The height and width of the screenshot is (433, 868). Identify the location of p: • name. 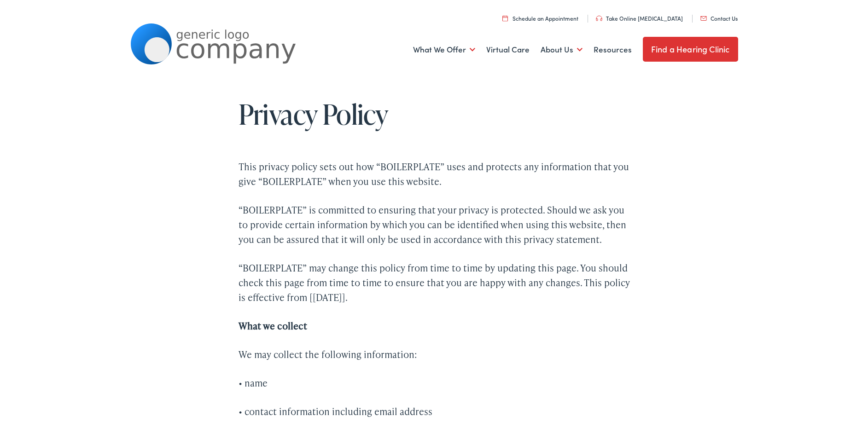
(434, 383).